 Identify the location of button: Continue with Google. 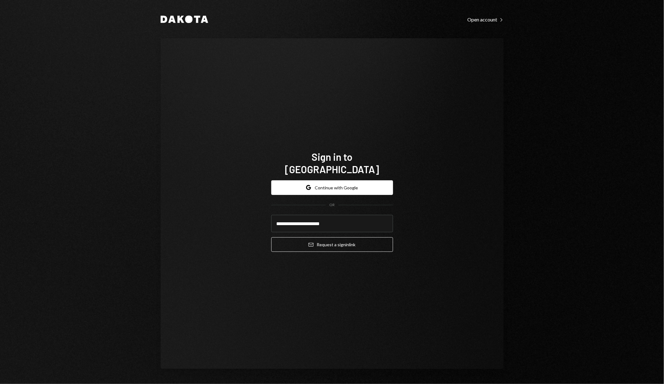
(332, 187).